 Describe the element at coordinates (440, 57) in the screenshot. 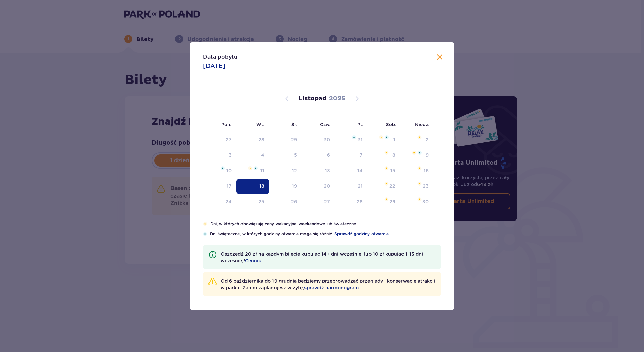

I see `button: Zamknij` at that location.